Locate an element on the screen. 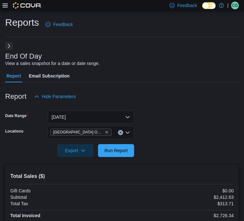 The width and height of the screenshot is (244, 221). button: Run Report is located at coordinates (116, 151).